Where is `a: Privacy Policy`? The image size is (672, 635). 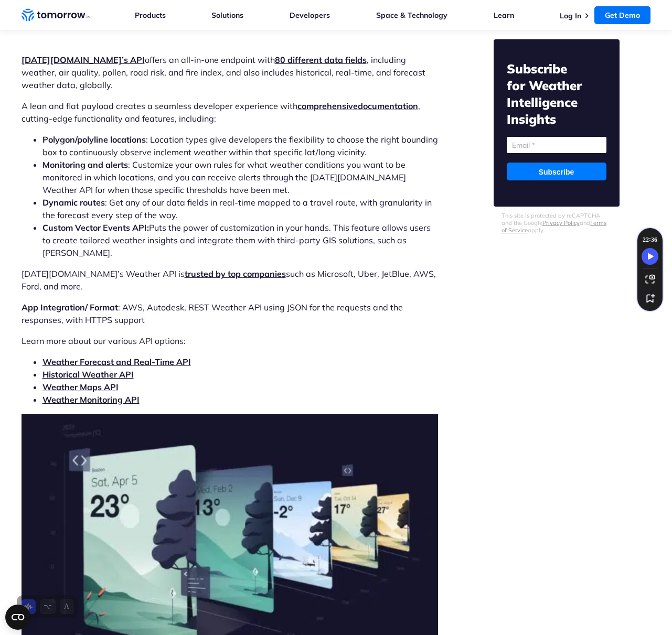
a: Privacy Policy is located at coordinates (560, 223).